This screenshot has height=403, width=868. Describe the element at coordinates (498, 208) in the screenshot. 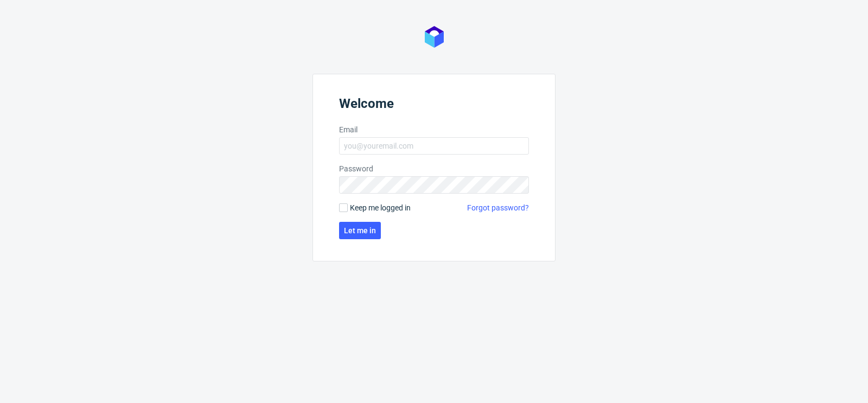

I see `a: Forgot password?` at that location.